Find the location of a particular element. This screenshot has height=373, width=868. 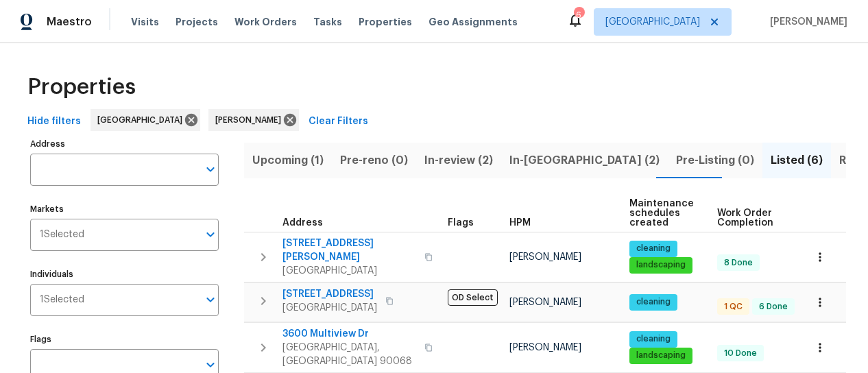

span: Address is located at coordinates (302, 223).